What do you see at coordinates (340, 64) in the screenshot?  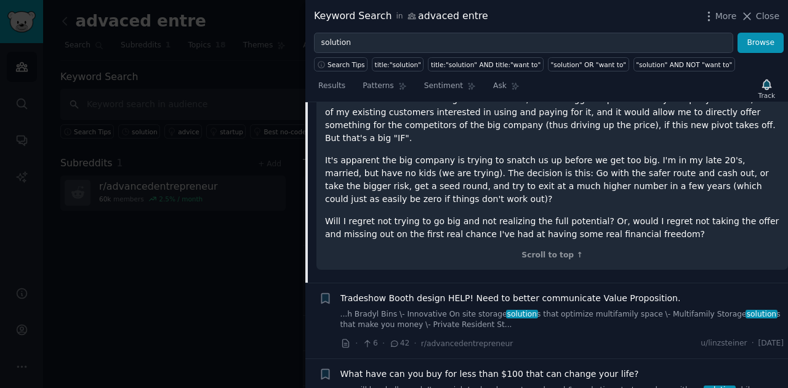 I see `button: Search Tips` at bounding box center [340, 64].